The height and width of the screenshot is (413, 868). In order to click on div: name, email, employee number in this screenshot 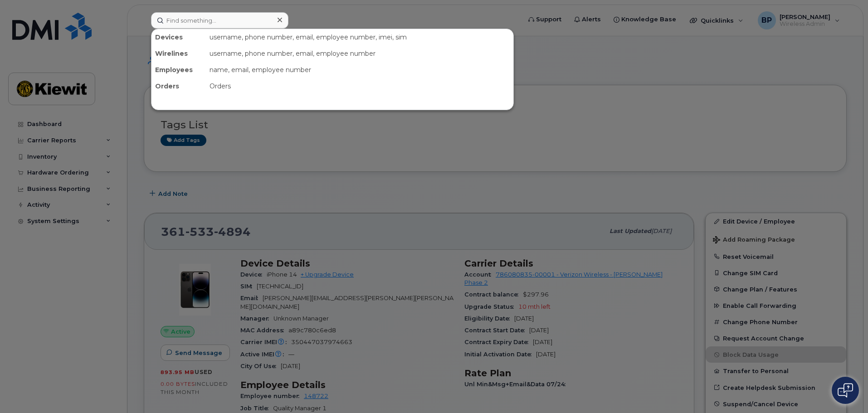, I will do `click(360, 70)`.